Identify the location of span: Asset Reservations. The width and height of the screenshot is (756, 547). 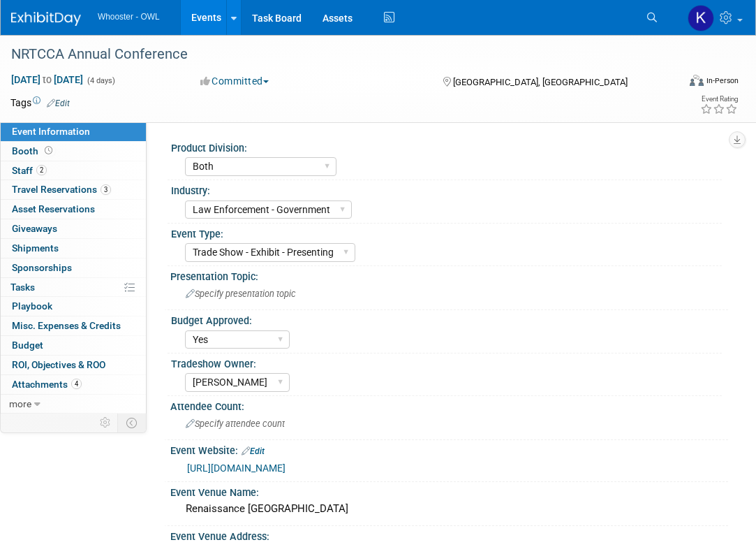
(53, 209).